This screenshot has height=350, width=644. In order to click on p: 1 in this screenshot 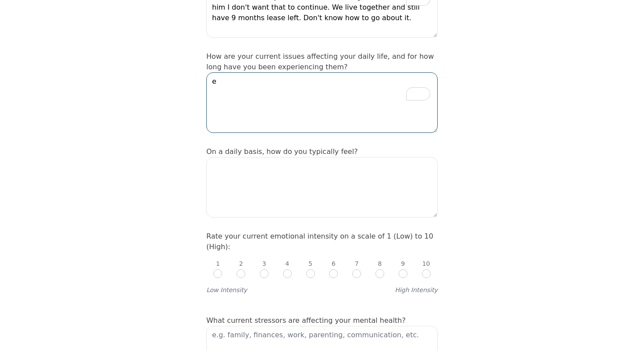, I will do `click(218, 264)`.